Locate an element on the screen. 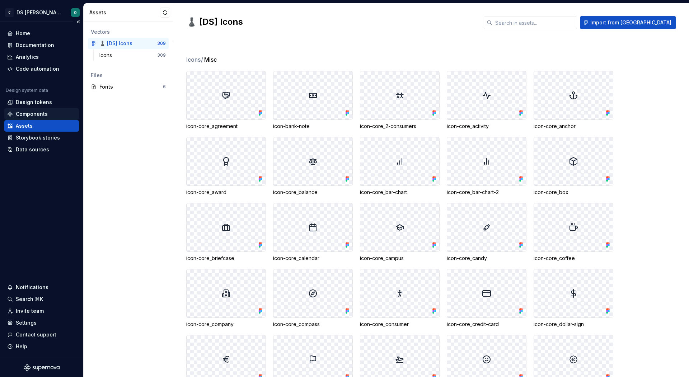  a: Icons309 is located at coordinates (132, 55).